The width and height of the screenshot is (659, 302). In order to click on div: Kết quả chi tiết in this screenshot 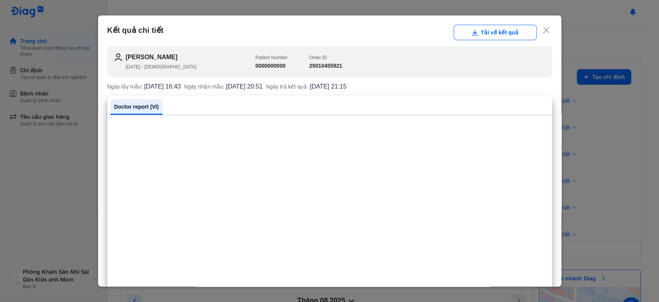, I will do `click(330, 32)`.